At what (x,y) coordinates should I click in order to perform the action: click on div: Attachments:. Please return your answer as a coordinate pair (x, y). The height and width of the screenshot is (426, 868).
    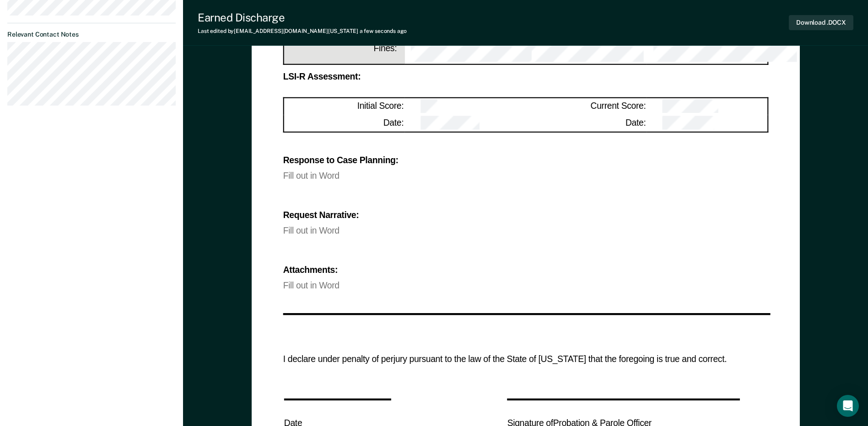
    Looking at the image, I should click on (525, 270).